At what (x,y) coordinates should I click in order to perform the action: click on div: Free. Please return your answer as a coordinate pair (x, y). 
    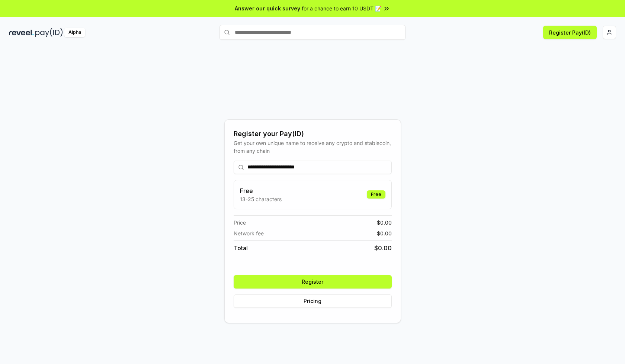
    Looking at the image, I should click on (376, 195).